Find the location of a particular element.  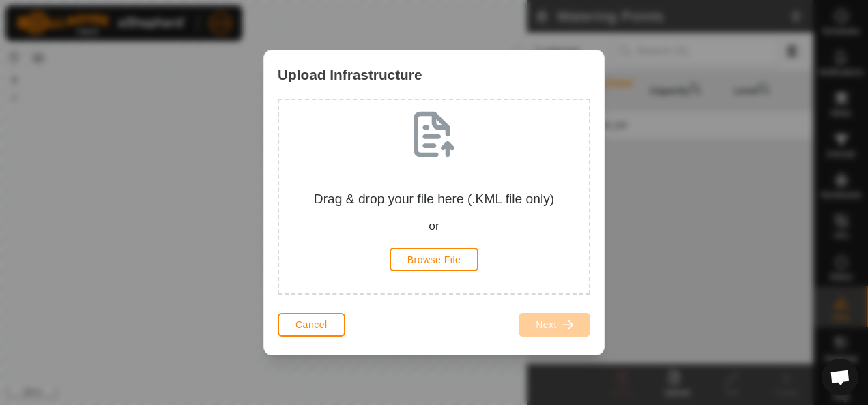

span: Next is located at coordinates (546, 325).